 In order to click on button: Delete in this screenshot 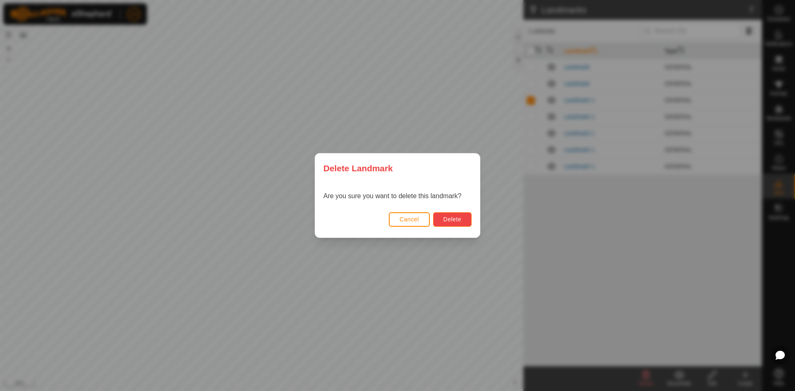, I will do `click(452, 219)`.